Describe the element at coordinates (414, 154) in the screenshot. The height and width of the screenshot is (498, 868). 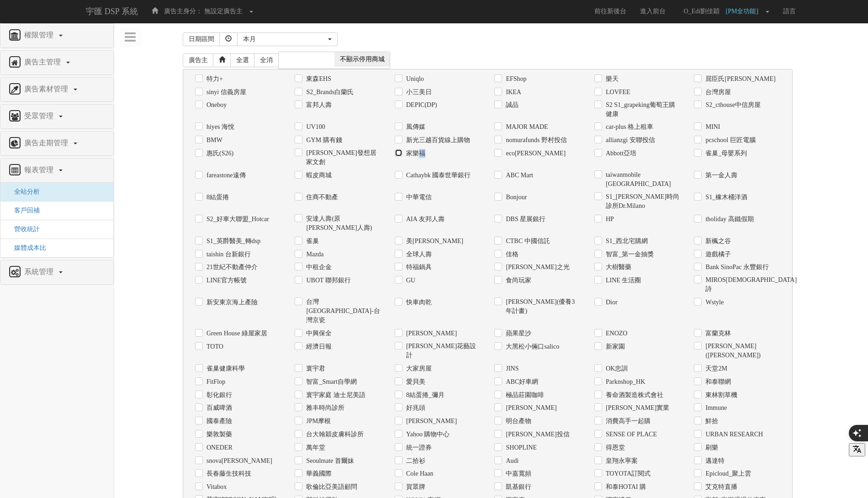
I see `label: 家樂福` at that location.